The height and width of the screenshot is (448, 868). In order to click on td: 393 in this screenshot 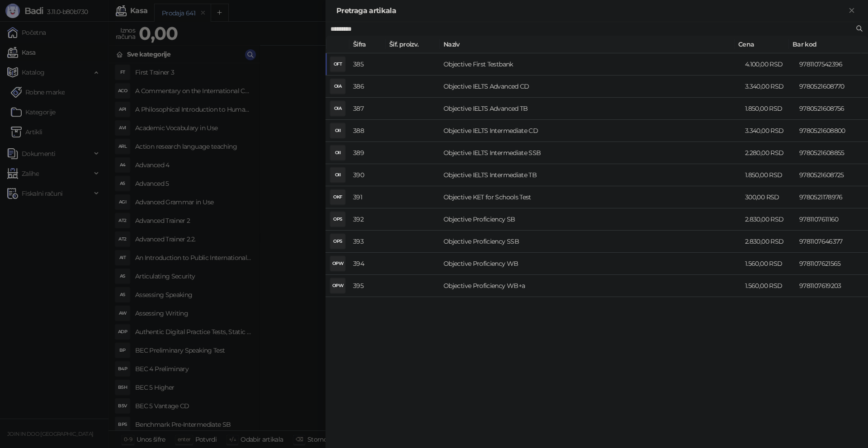, I will do `click(368, 241)`.